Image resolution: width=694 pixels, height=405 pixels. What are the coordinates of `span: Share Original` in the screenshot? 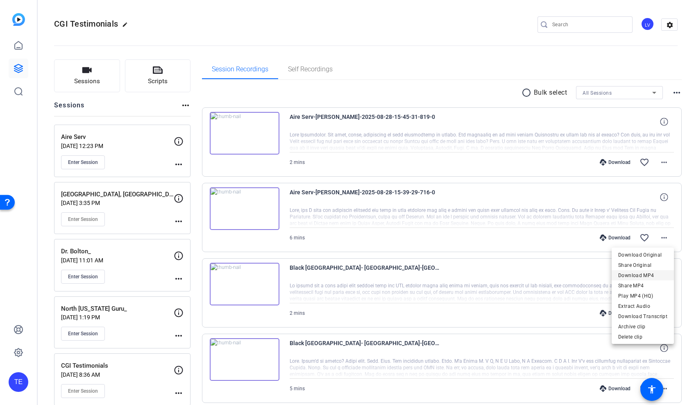 It's located at (642, 265).